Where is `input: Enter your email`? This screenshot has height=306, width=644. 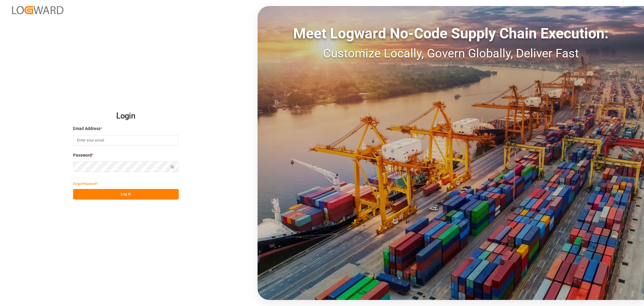
input: Enter your email is located at coordinates (126, 140).